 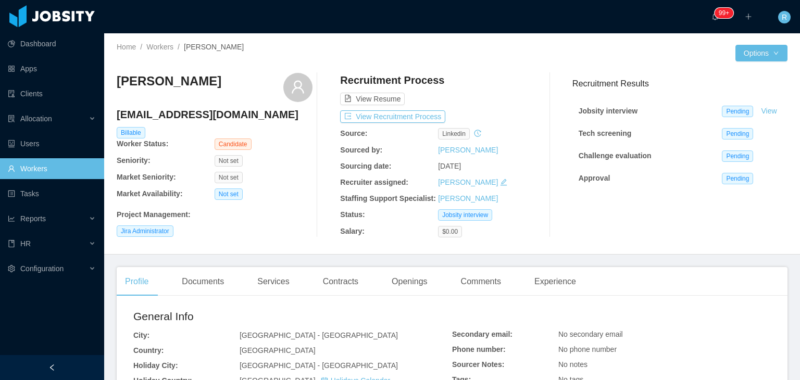 What do you see at coordinates (784, 17) in the screenshot?
I see `span: R` at bounding box center [784, 17].